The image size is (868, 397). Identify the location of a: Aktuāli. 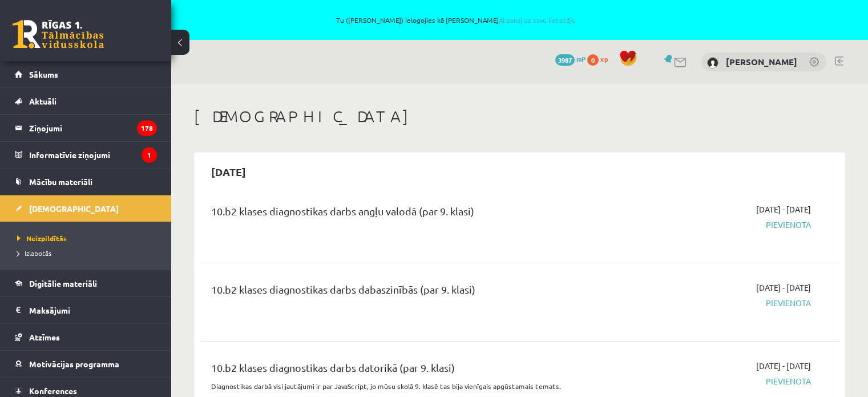
(85, 101).